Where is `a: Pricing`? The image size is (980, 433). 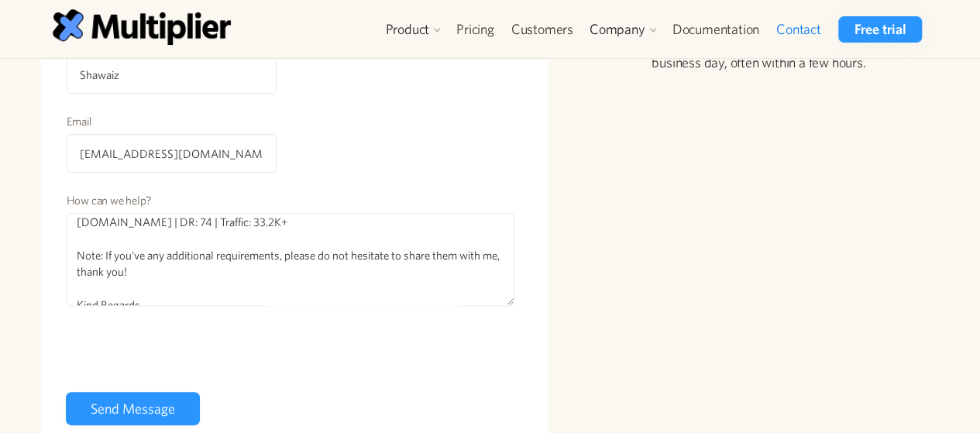 a: Pricing is located at coordinates (475, 30).